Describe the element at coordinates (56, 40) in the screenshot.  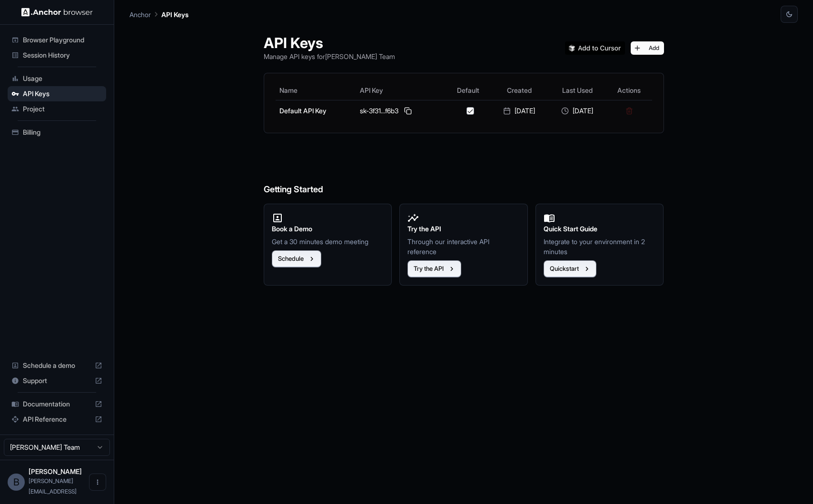
I see `div: Browser Playground` at that location.